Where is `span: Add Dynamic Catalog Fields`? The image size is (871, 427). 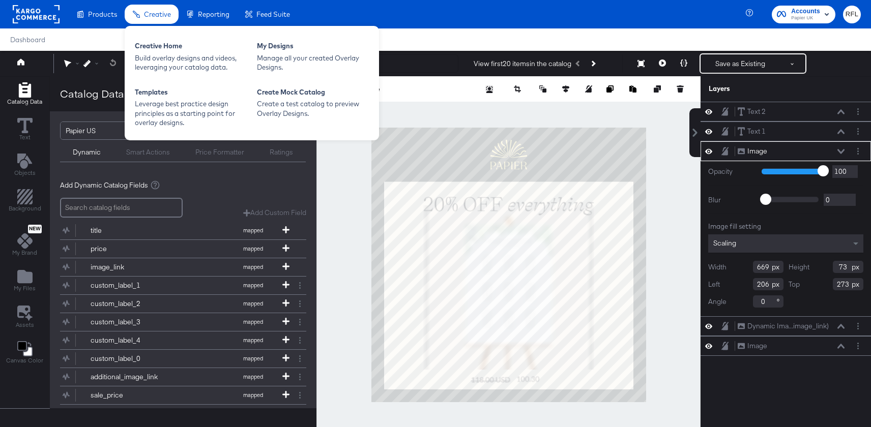 span: Add Dynamic Catalog Fields is located at coordinates (104, 185).